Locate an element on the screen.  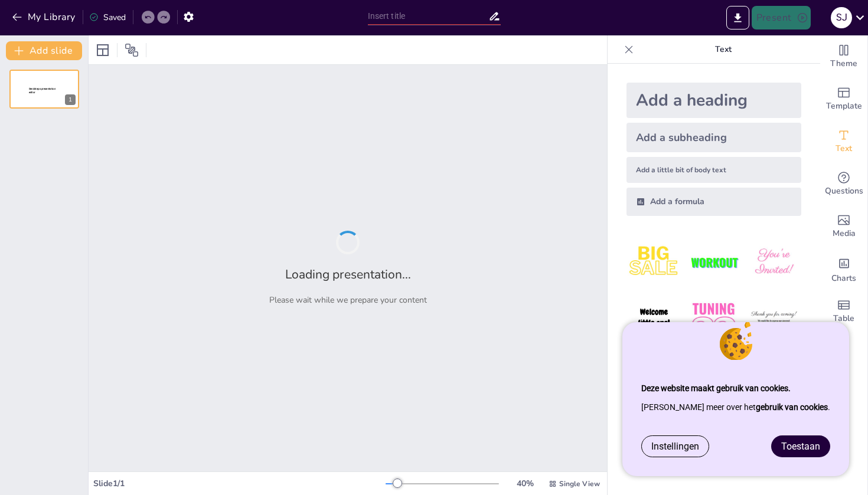
span: Instellingen is located at coordinates (675, 446).